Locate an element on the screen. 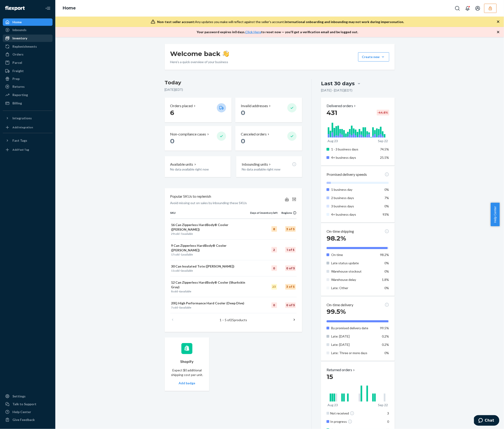  button: Delivered orders is located at coordinates (342, 106).